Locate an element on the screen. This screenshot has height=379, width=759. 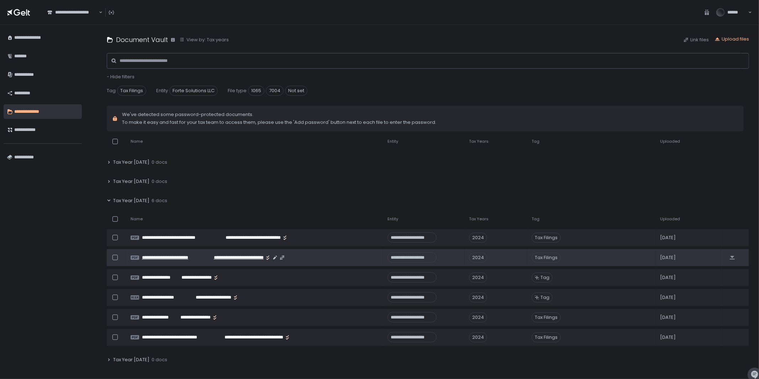
span: We've detected some password-protected documents. is located at coordinates (279, 115).